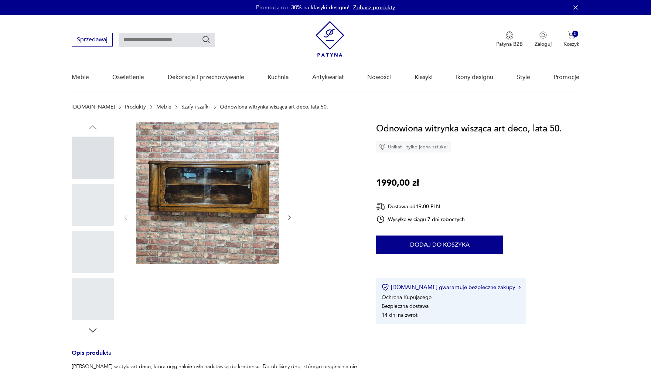 The width and height of the screenshot is (651, 371). I want to click on a: Ikona medaluPatyna B2B, so click(509, 40).